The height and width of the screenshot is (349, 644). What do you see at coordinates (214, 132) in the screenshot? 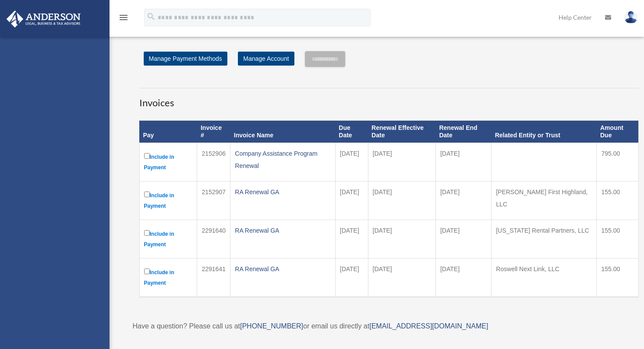
I see `th: Invoice #` at bounding box center [214, 132].